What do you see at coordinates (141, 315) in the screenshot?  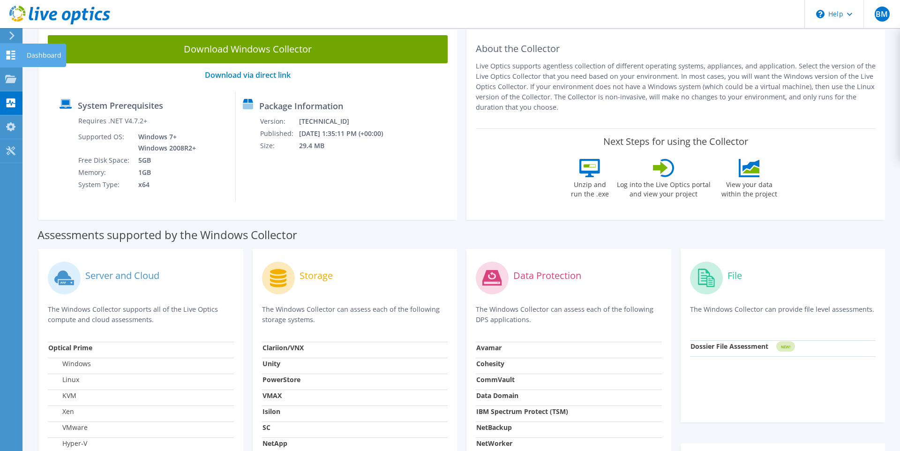 I see `p: The Windows Collector supports all of the Live Optics compute and cloud assessments.` at bounding box center [141, 315].